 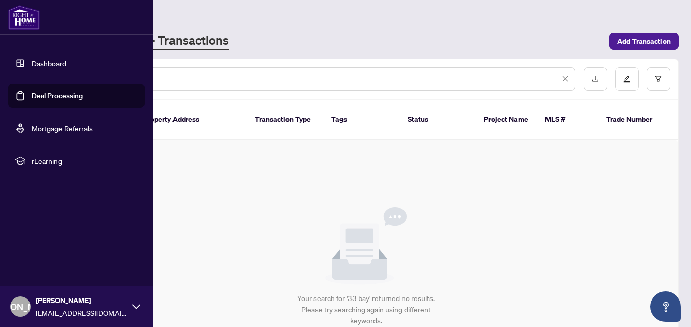 What do you see at coordinates (596, 79) in the screenshot?
I see `button: download` at bounding box center [596, 79].